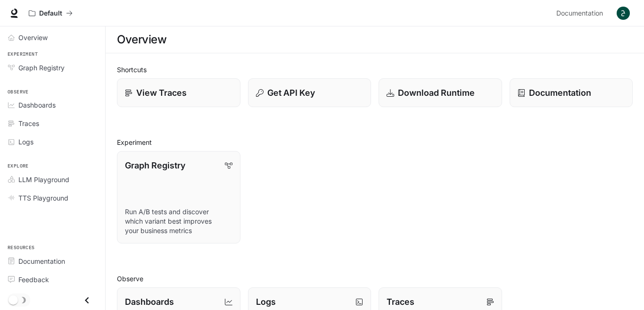 This screenshot has width=644, height=310. What do you see at coordinates (375, 278) in the screenshot?
I see `h2: Observe` at bounding box center [375, 278].